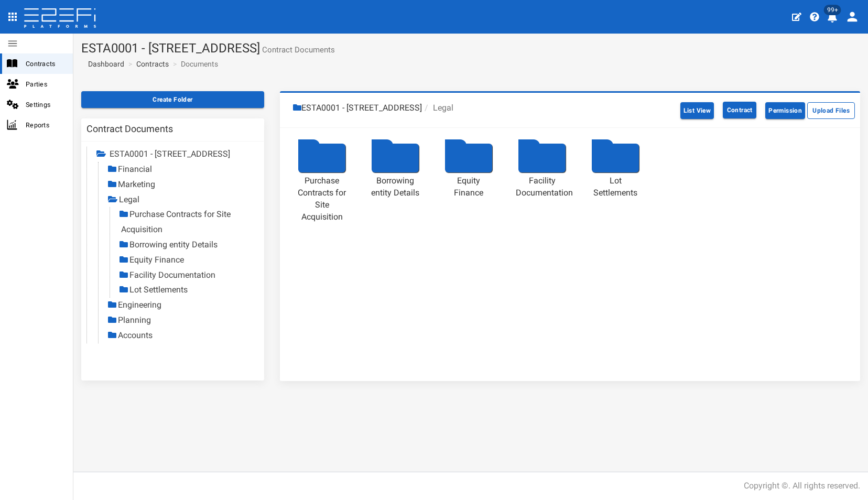  Describe the element at coordinates (322, 198) in the screenshot. I see `div: Purchase Contracts for Site Acquisition` at that location.